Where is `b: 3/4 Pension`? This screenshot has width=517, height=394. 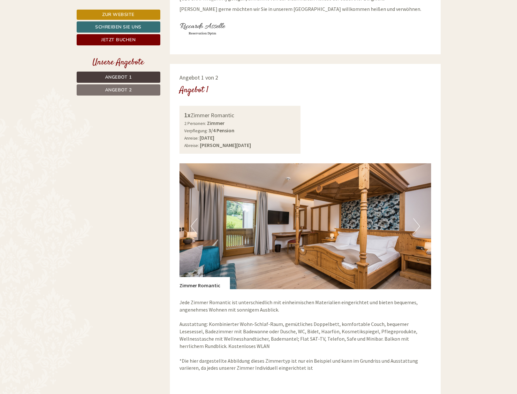
b: 3/4 Pension is located at coordinates (221, 130).